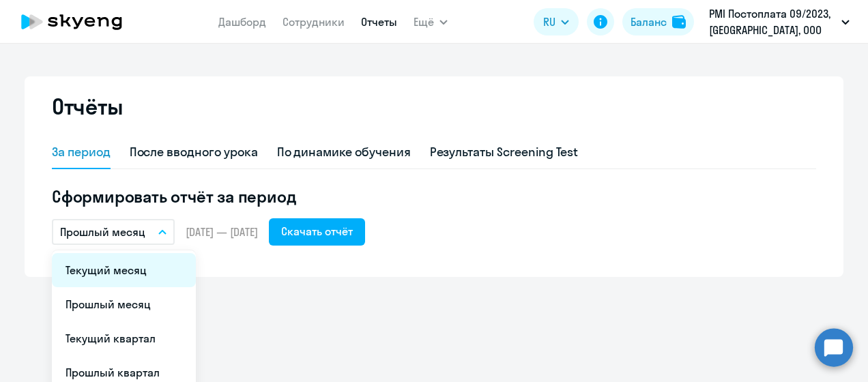 The width and height of the screenshot is (868, 382). I want to click on button: Ещё, so click(431, 22).